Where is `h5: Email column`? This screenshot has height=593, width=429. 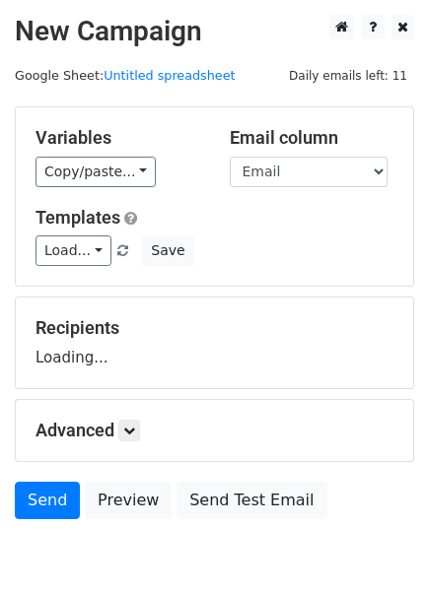 h5: Email column is located at coordinates (311, 138).